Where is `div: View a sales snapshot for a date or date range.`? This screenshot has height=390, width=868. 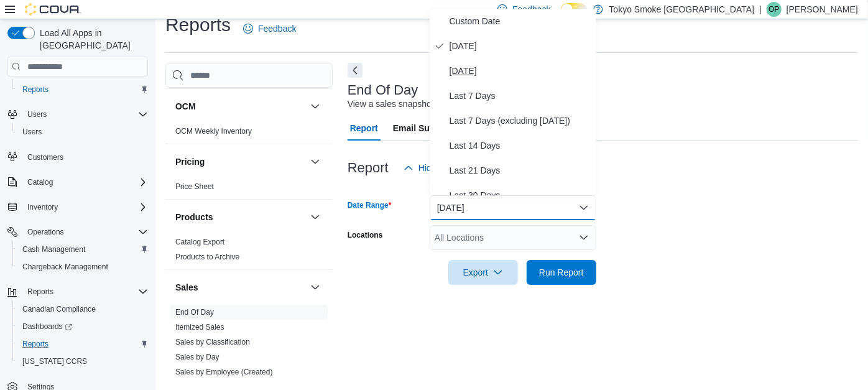
div: View a sales snapshot for a date or date range. is located at coordinates (438, 104).